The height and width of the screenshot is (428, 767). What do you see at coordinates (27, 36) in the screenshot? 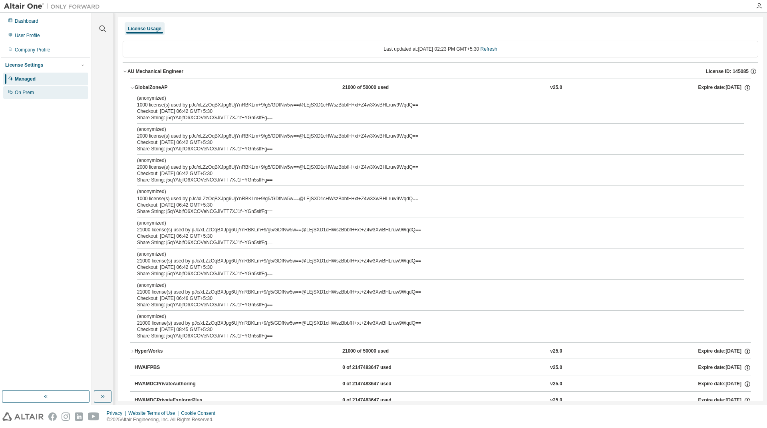
I see `div: User Profile` at bounding box center [27, 36].